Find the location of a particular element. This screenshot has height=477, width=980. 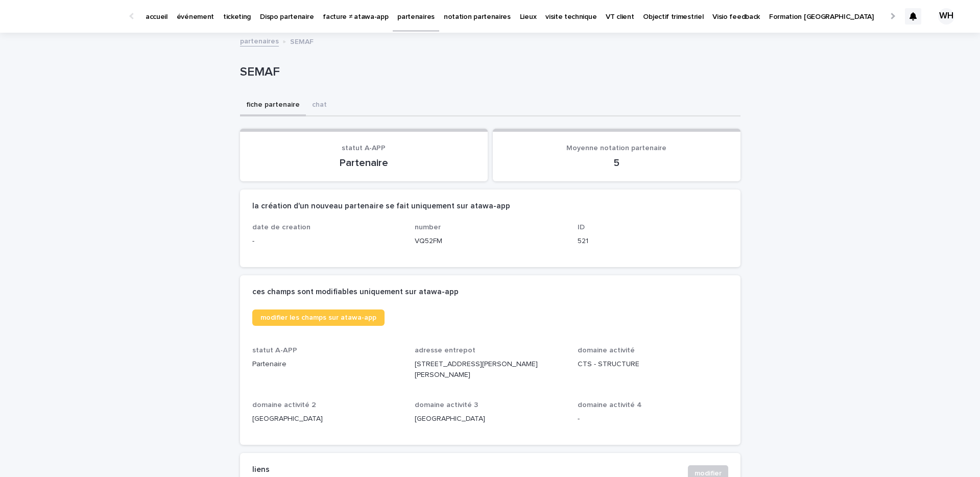

p: 521 is located at coordinates (653, 241).